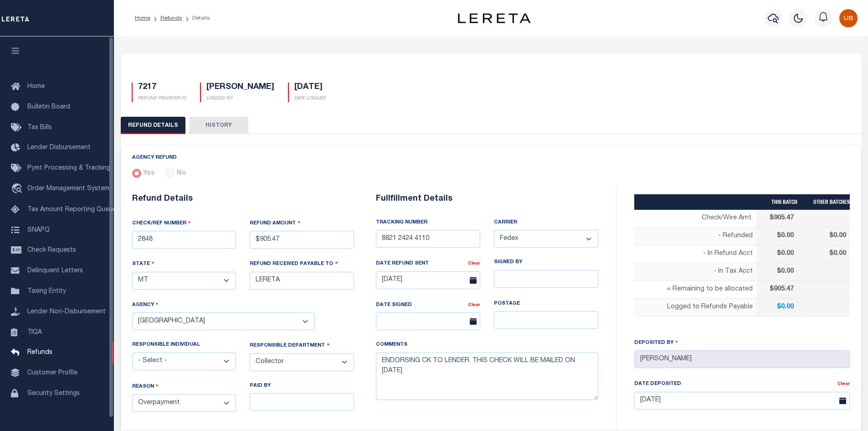 Image resolution: width=868 pixels, height=431 pixels. What do you see at coordinates (695, 236) in the screenshot?
I see `p: - Refunded` at bounding box center [695, 236].